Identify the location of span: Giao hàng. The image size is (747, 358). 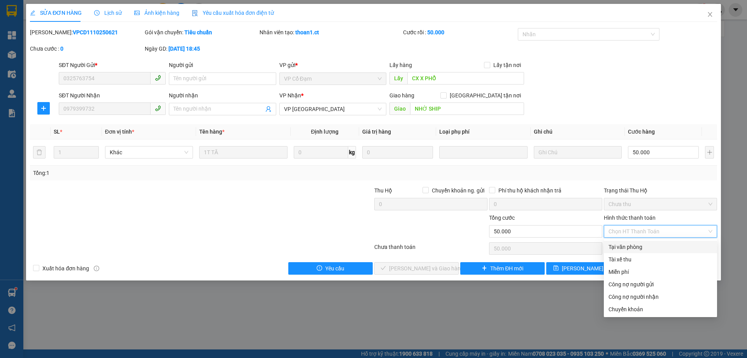
(402, 95).